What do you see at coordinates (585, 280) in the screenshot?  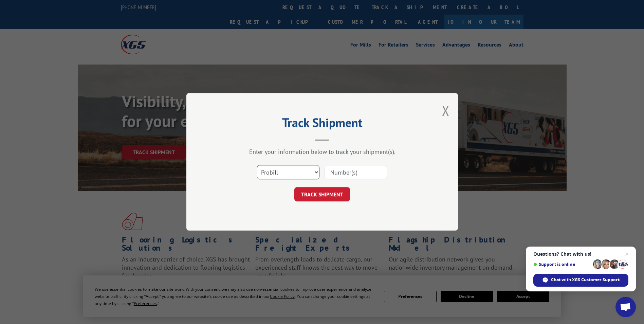 I see `span: Chat with XGS Customer Support` at bounding box center [585, 280].